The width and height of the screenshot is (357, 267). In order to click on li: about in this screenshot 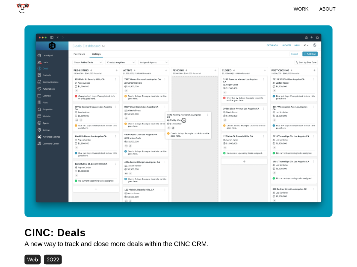, I will do `click(327, 9)`.